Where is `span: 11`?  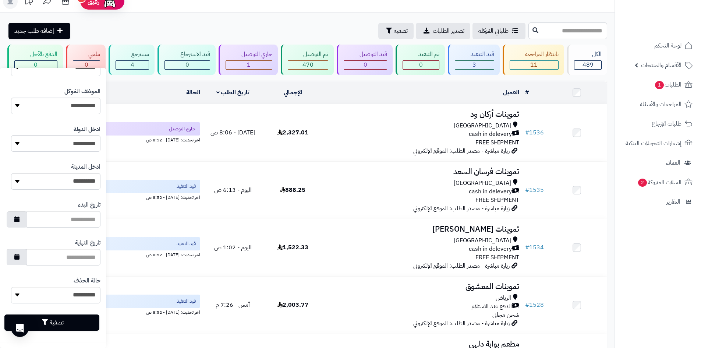
span: 11 is located at coordinates (534, 65).